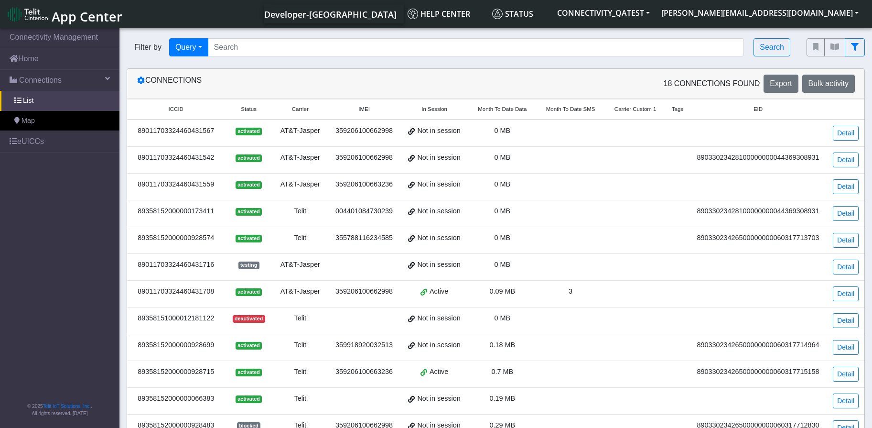 The height and width of the screenshot is (428, 872). What do you see at coordinates (364, 345) in the screenshot?
I see `div: 359918920032513` at bounding box center [364, 345].